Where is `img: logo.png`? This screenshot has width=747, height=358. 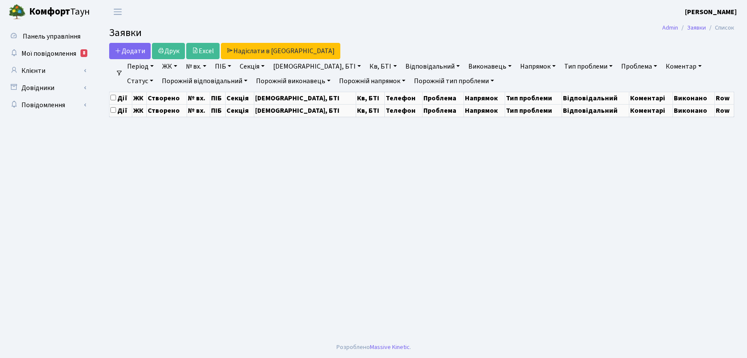 img: logo.png is located at coordinates (17, 12).